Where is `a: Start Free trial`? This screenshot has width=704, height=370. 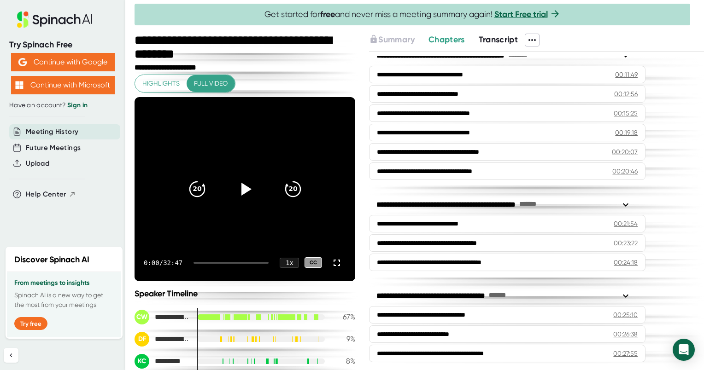
a: Start Free trial is located at coordinates (521, 14).